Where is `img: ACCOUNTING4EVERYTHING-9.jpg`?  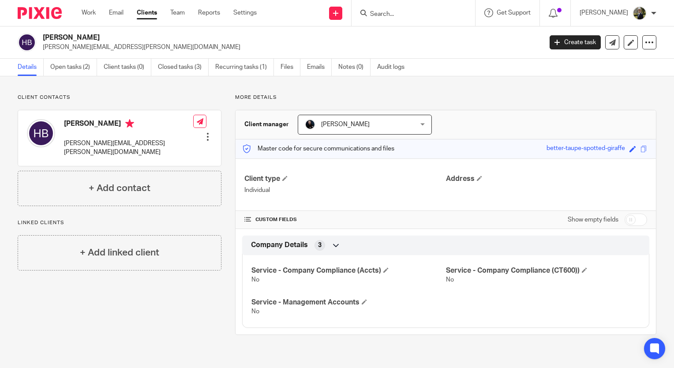 img: ACCOUNTING4EVERYTHING-9.jpg is located at coordinates (640, 13).